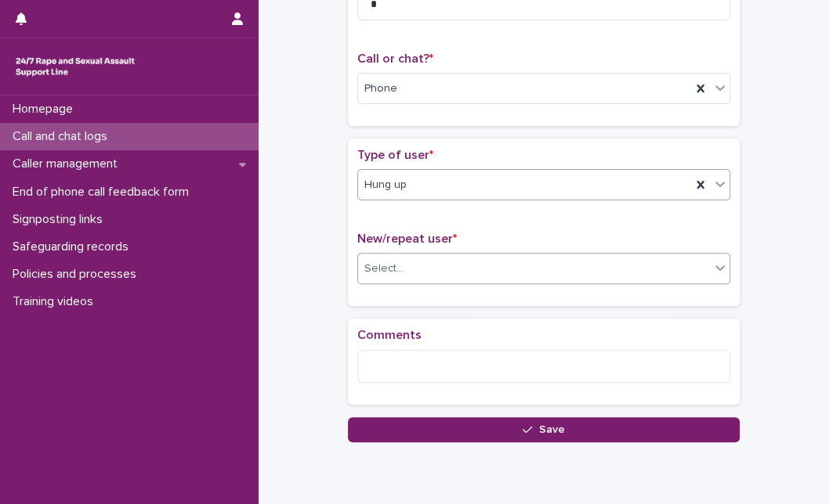  What do you see at coordinates (62, 136) in the screenshot?
I see `p: Call and chat logs` at bounding box center [62, 136].